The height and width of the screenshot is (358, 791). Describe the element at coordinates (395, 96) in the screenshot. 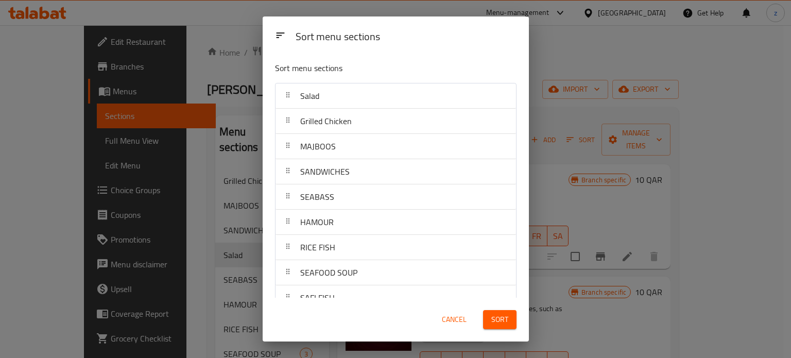

I see `div: Salad` at that location.